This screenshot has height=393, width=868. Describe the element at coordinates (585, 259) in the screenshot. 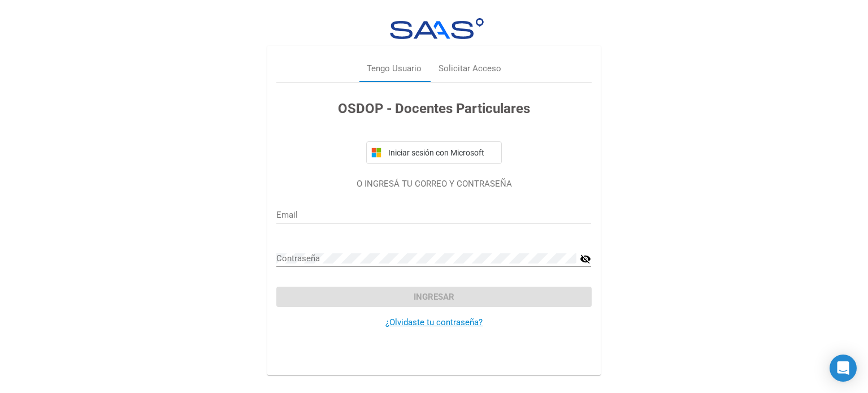

I see `mat-icon: visibility_off` at that location.